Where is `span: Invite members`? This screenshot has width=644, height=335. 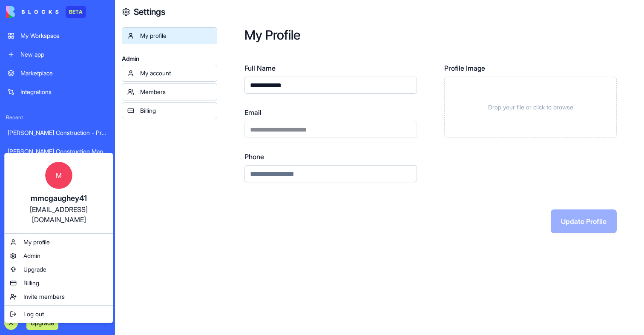 span: Invite members is located at coordinates (44, 297).